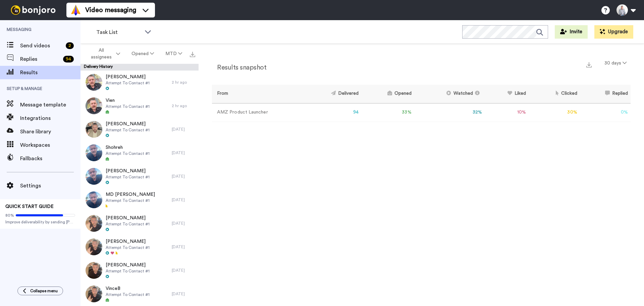 This screenshot has width=644, height=306. I want to click on span: Integrations, so click(50, 118).